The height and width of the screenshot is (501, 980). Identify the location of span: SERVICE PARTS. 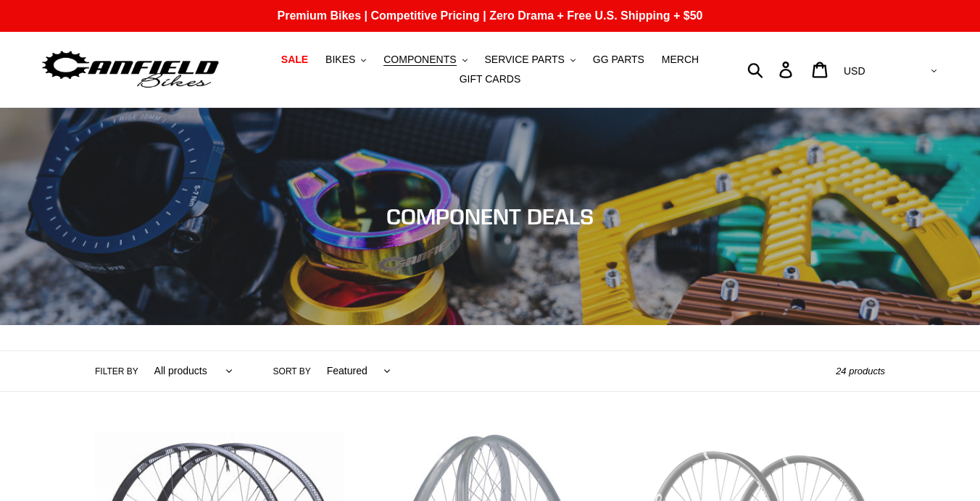
(524, 59).